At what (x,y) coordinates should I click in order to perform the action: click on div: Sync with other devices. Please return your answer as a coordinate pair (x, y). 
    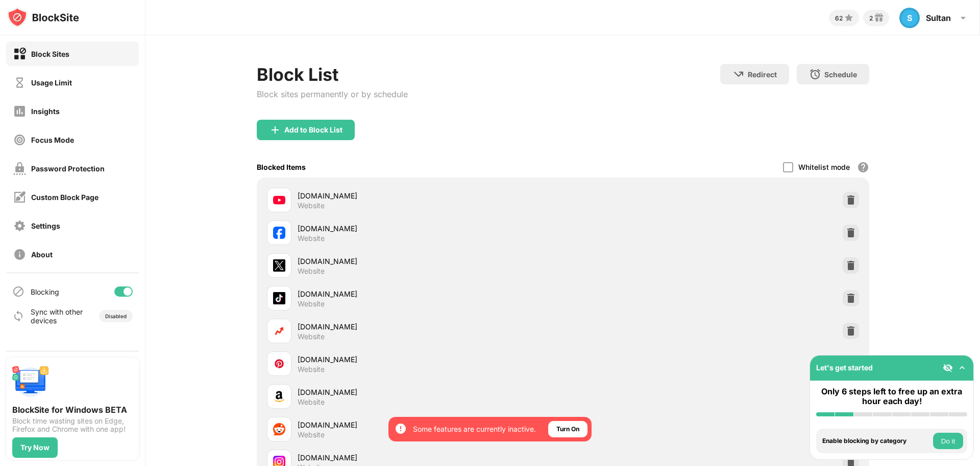
    Looking at the image, I should click on (57, 316).